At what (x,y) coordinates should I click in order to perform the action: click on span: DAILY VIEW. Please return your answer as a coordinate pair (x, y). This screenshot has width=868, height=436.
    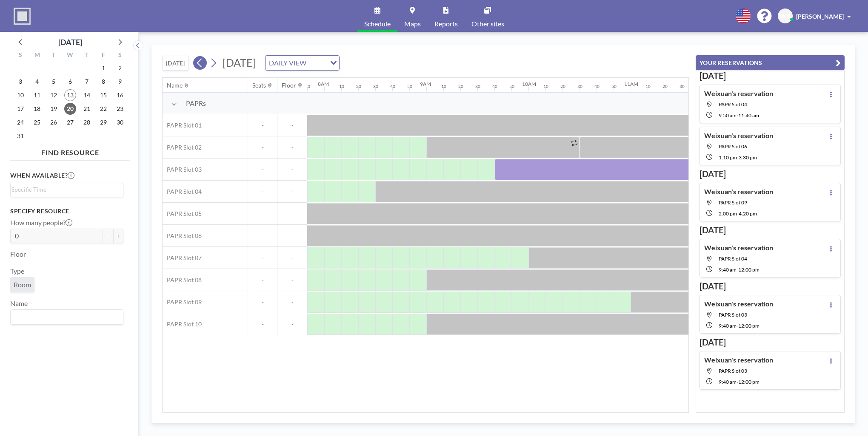
    Looking at the image, I should click on (288, 63).